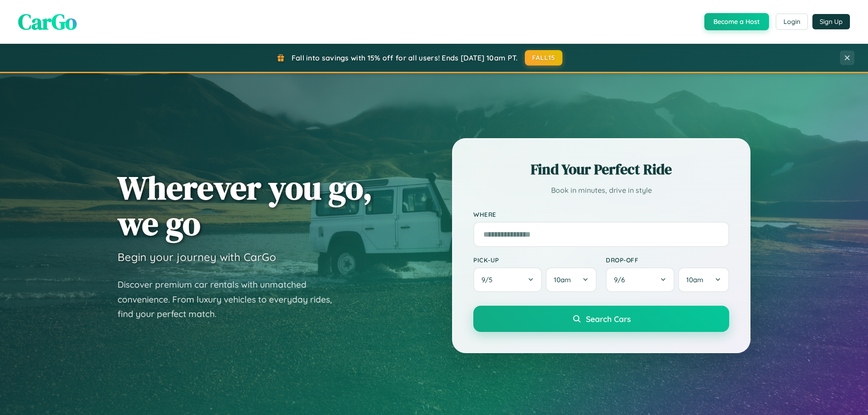 This screenshot has width=868, height=415. Describe the element at coordinates (608, 319) in the screenshot. I see `span: Search Cars` at that location.